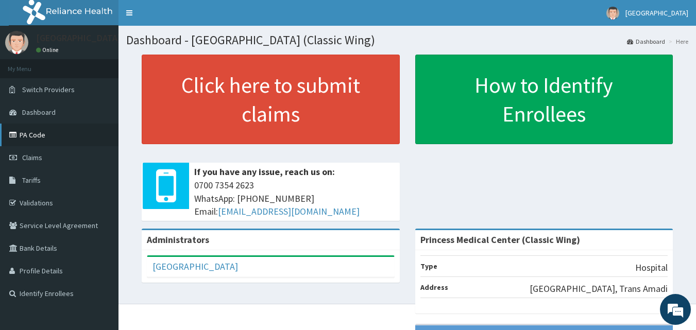 Image resolution: width=696 pixels, height=330 pixels. Describe the element at coordinates (434, 287) in the screenshot. I see `b: Address` at that location.